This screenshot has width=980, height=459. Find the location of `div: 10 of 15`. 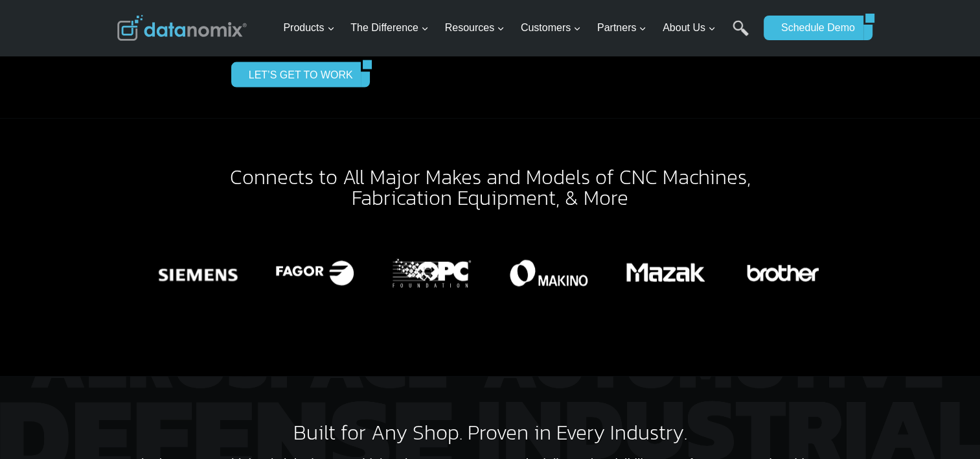

div: 10 of 15 is located at coordinates (198, 274).